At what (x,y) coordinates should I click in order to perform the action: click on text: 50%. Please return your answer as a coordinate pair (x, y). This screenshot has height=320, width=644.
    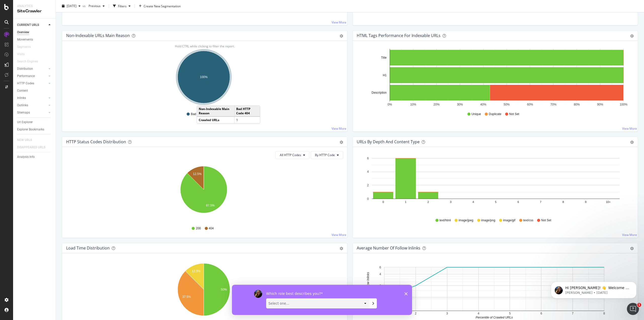
    Looking at the image, I should click on (507, 105).